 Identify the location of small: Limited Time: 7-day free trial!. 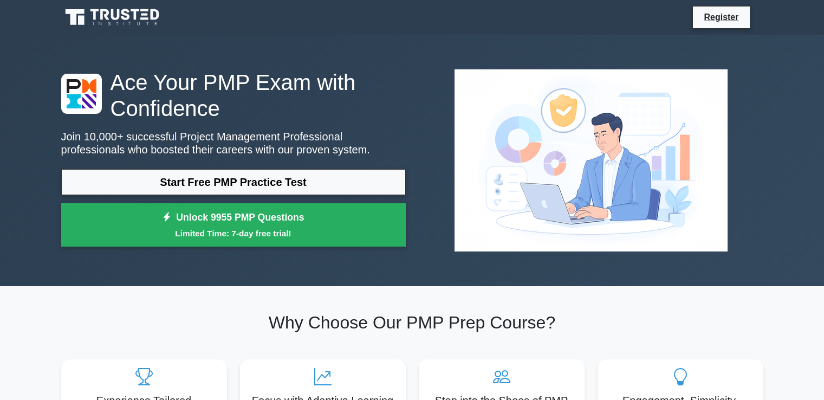
(233, 233).